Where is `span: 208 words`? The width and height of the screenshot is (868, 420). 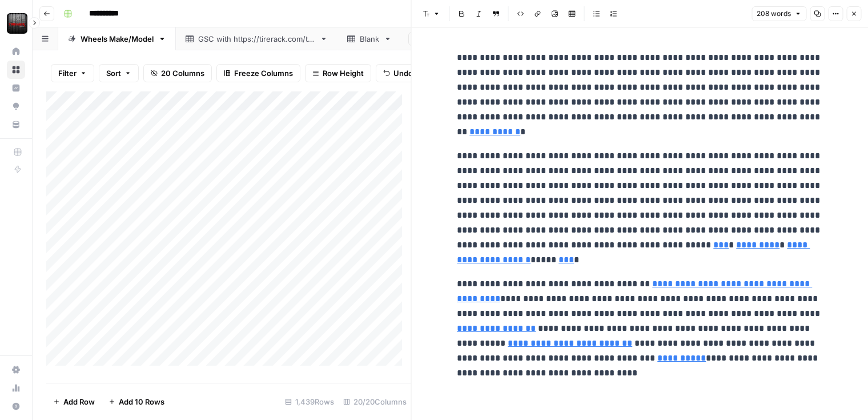
span: 208 words is located at coordinates (774, 13).